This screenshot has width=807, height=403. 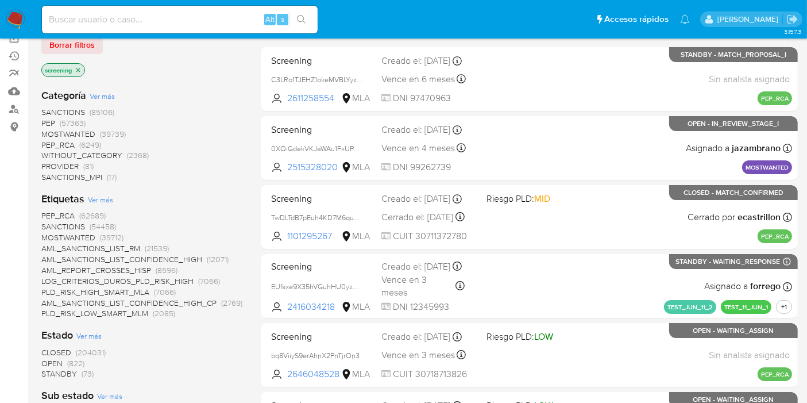 I want to click on span: Alt, so click(x=270, y=19).